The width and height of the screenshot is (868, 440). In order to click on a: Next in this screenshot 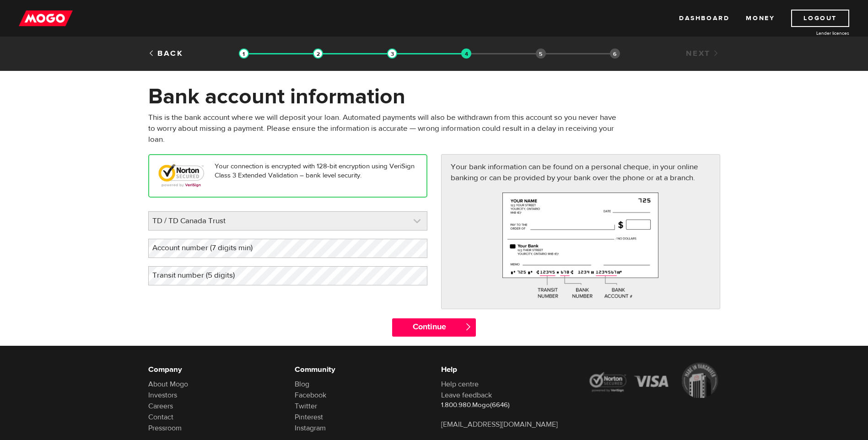, I will do `click(703, 54)`.